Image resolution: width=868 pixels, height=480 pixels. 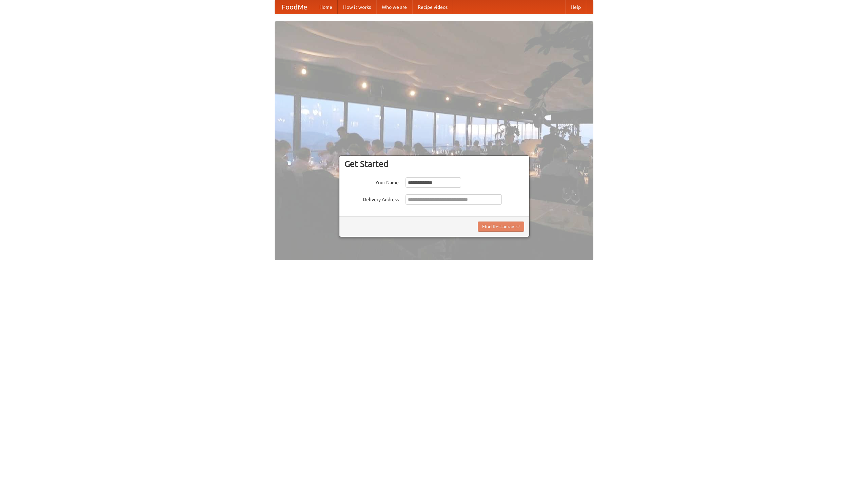 What do you see at coordinates (372, 181) in the screenshot?
I see `label: Your Name` at bounding box center [372, 181].